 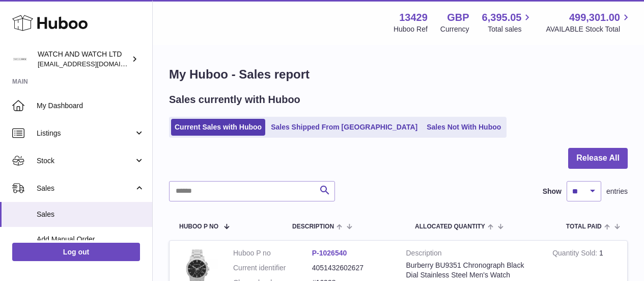 What do you see at coordinates (218, 127) in the screenshot?
I see `a: Current Sales with Huboo` at bounding box center [218, 127].